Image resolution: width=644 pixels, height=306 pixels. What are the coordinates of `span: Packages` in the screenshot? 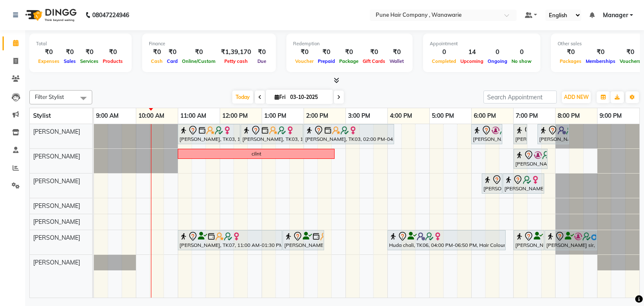 It's located at (570, 61).